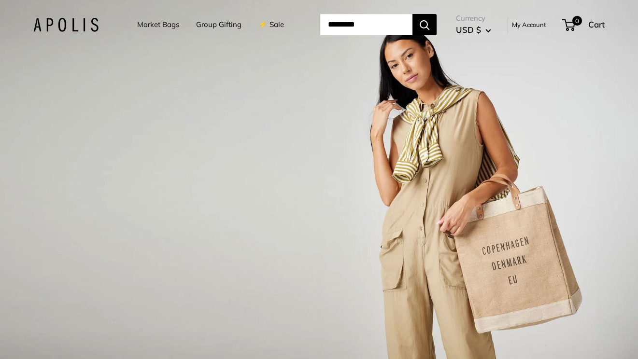  What do you see at coordinates (219, 25) in the screenshot?
I see `a: Group Gifting` at bounding box center [219, 25].